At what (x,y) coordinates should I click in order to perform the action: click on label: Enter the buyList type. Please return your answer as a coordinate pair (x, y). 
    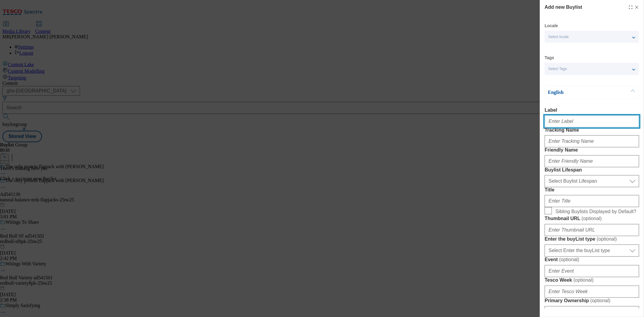
    Looking at the image, I should click on (592, 240).